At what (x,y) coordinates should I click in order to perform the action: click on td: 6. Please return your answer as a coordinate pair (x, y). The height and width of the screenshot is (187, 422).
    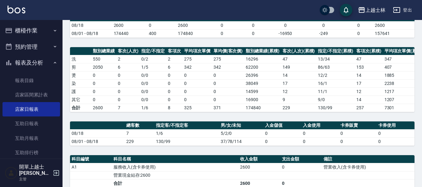
    Looking at the image, I should click on (174, 67).